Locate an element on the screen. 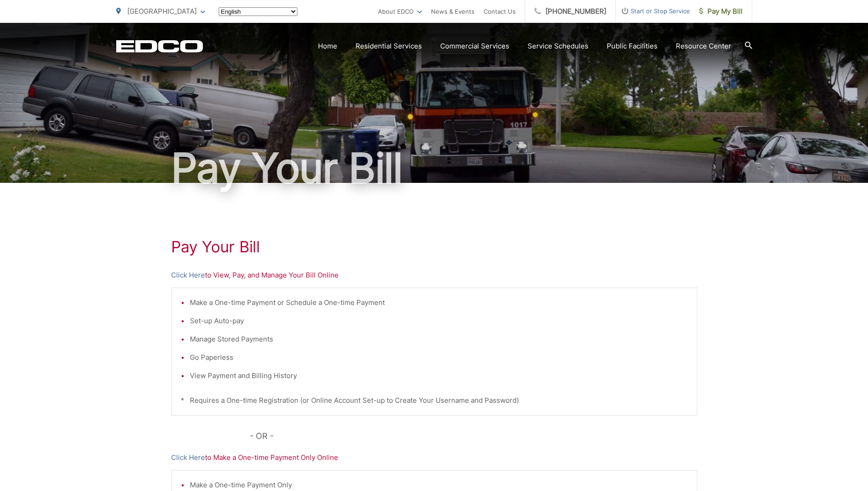 The image size is (868, 491). a: Resource Center is located at coordinates (703, 46).